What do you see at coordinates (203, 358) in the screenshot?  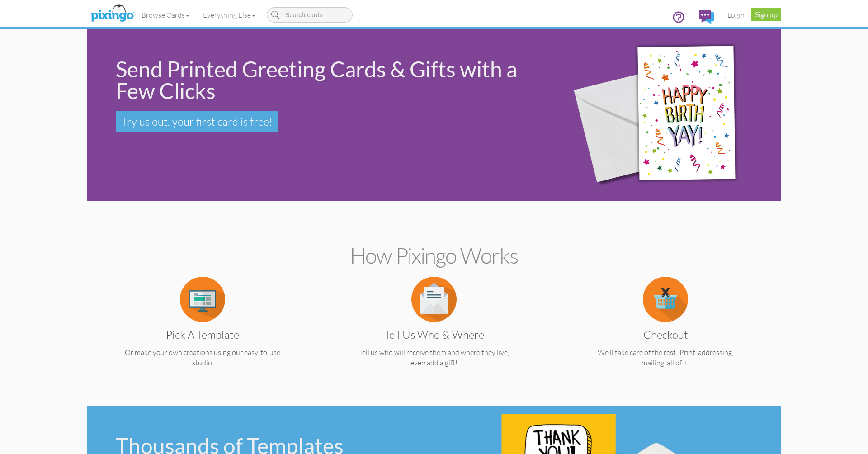 I see `p: Or make your own creations using our easy-to-use studio.` at bounding box center [203, 358].